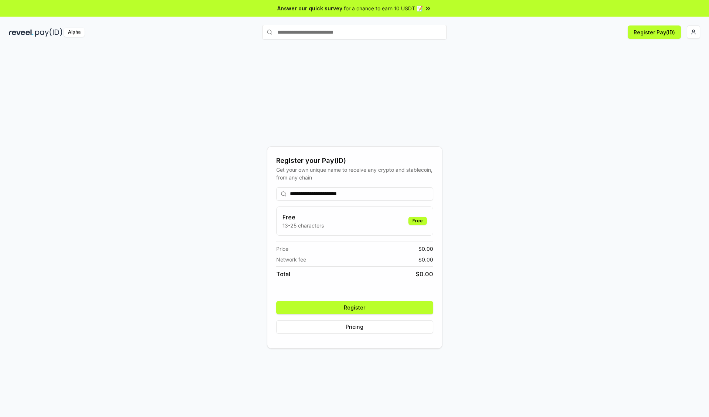 Image resolution: width=709 pixels, height=417 pixels. I want to click on span: Total, so click(283, 274).